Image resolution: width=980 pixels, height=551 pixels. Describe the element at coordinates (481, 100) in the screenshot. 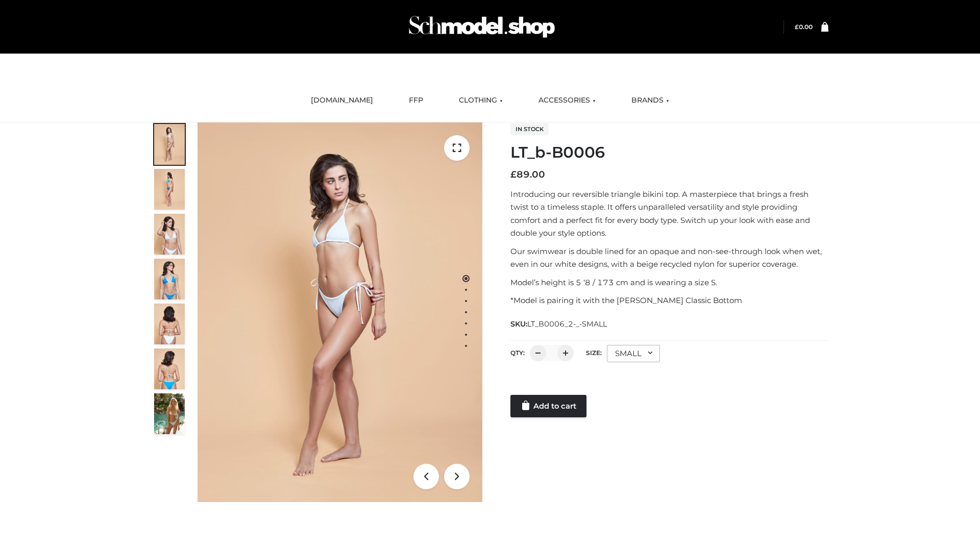

I see `a: CLOTHING` at that location.